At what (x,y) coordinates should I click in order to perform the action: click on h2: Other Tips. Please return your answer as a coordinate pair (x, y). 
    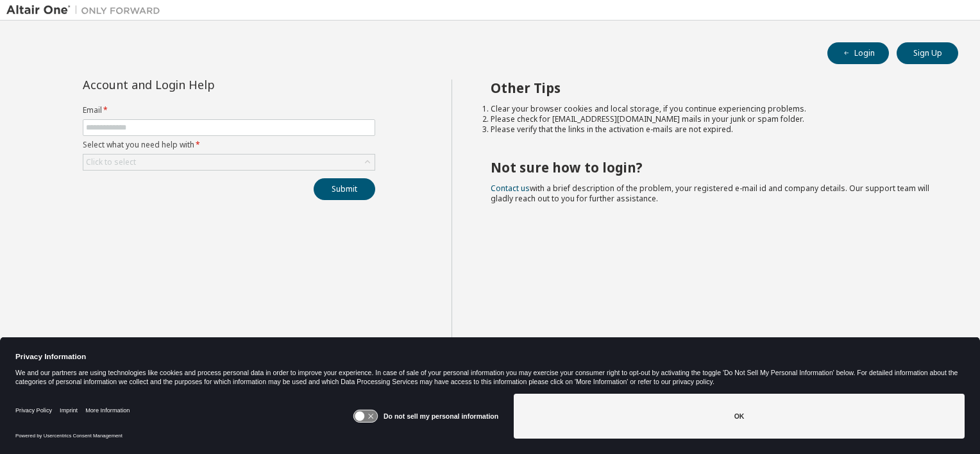
    Looking at the image, I should click on (713, 88).